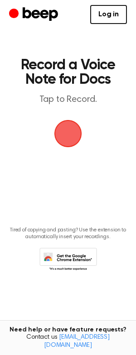  Describe the element at coordinates (68, 134) in the screenshot. I see `button: Beep Logo` at that location.